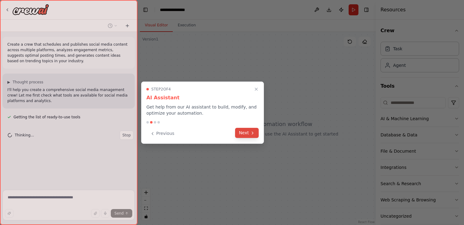 The height and width of the screenshot is (225, 464). What do you see at coordinates (145, 10) in the screenshot?
I see `button: Hide left sidebar` at bounding box center [145, 10].